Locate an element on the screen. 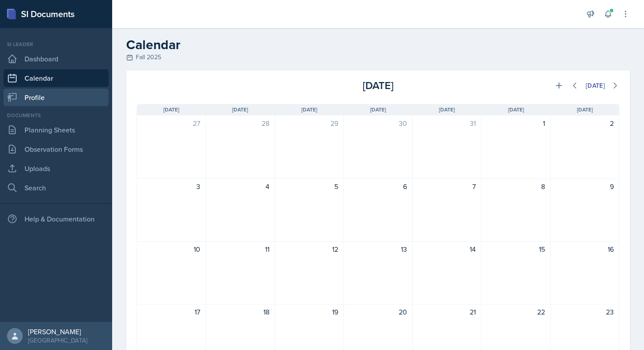  a: Dashboard is located at coordinates (56, 59).